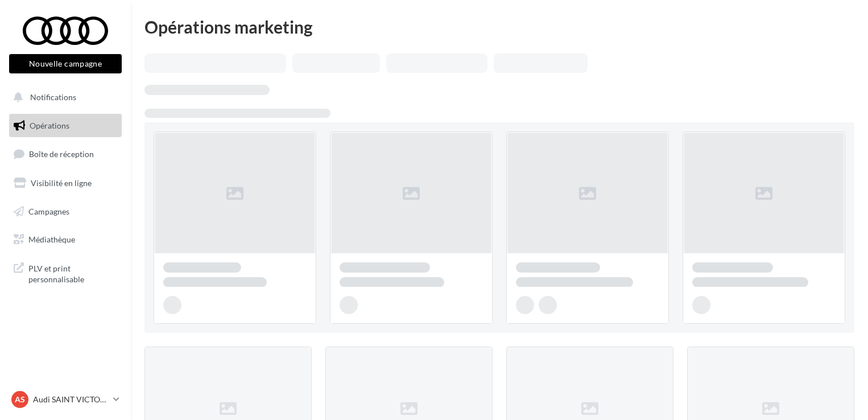  I want to click on div: Opérations marketing, so click(500, 27).